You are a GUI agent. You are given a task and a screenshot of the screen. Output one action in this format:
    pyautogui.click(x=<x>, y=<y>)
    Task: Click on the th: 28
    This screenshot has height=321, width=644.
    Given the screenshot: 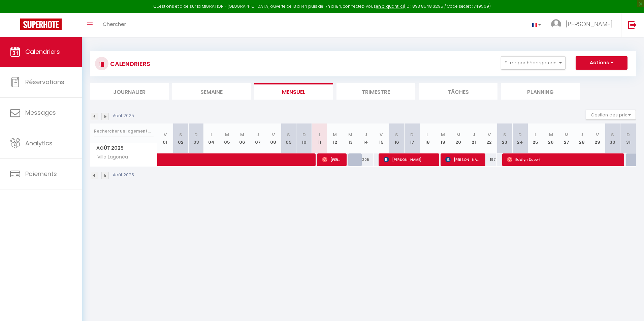 What is the action you would take?
    pyautogui.click(x=582, y=138)
    